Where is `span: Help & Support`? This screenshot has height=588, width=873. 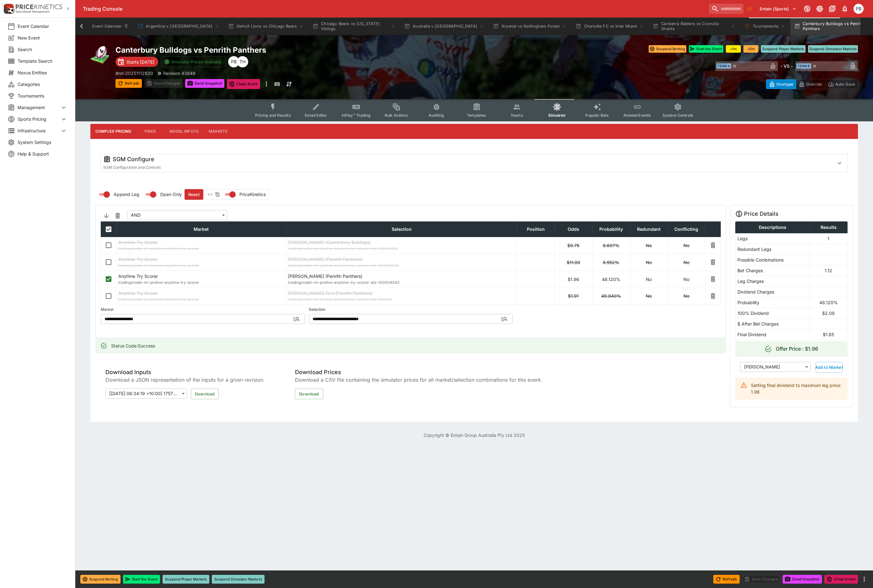 span: Help & Support is located at coordinates (42, 154).